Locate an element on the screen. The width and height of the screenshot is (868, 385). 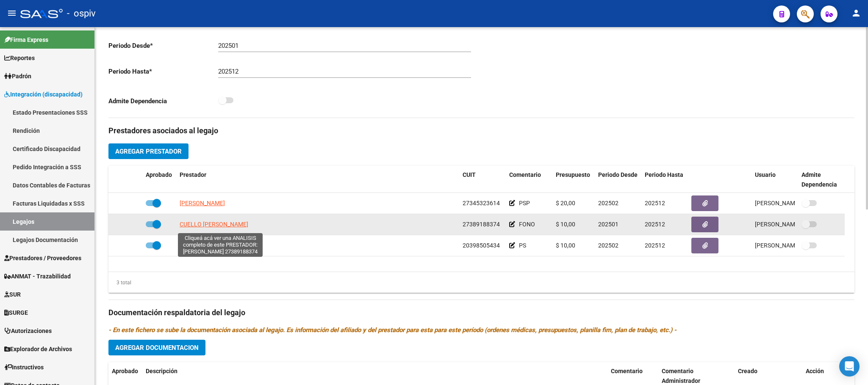
span: SUR is located at coordinates (12, 294).